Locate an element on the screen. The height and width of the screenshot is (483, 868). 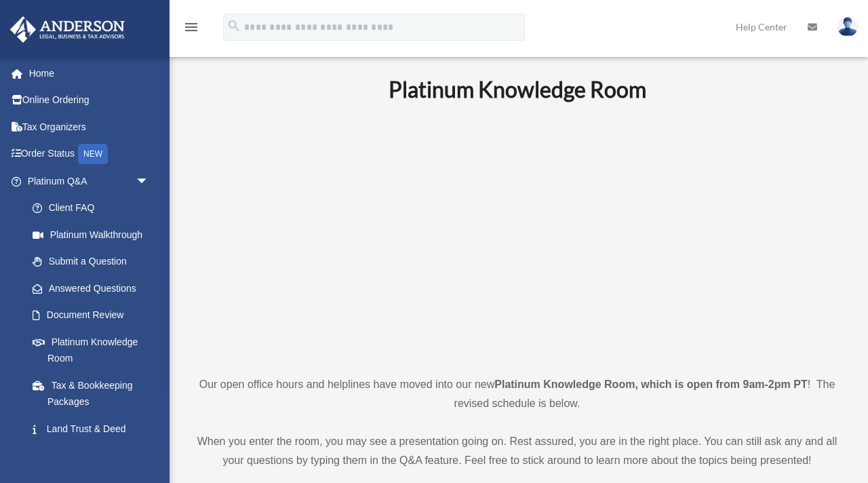
a: Tax & Bookkeeping Packages is located at coordinates (94, 393).